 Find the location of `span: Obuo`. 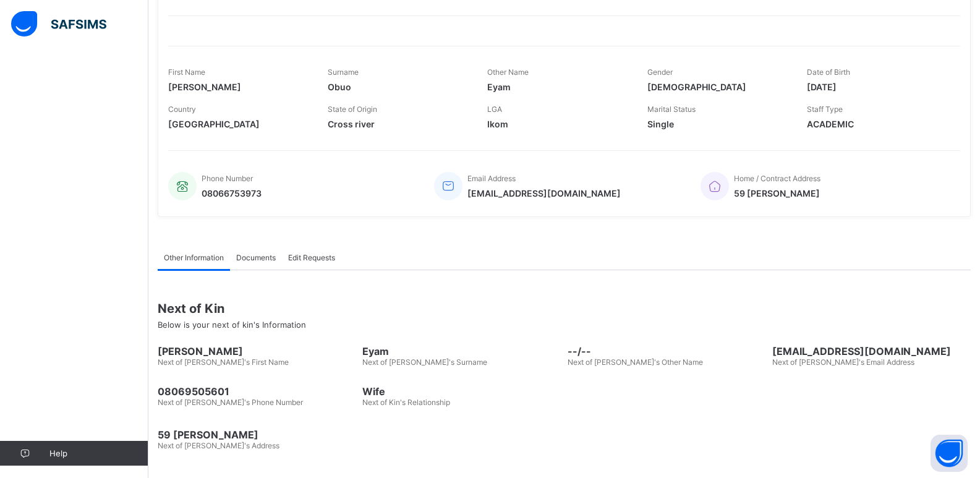

span: Obuo is located at coordinates (398, 87).